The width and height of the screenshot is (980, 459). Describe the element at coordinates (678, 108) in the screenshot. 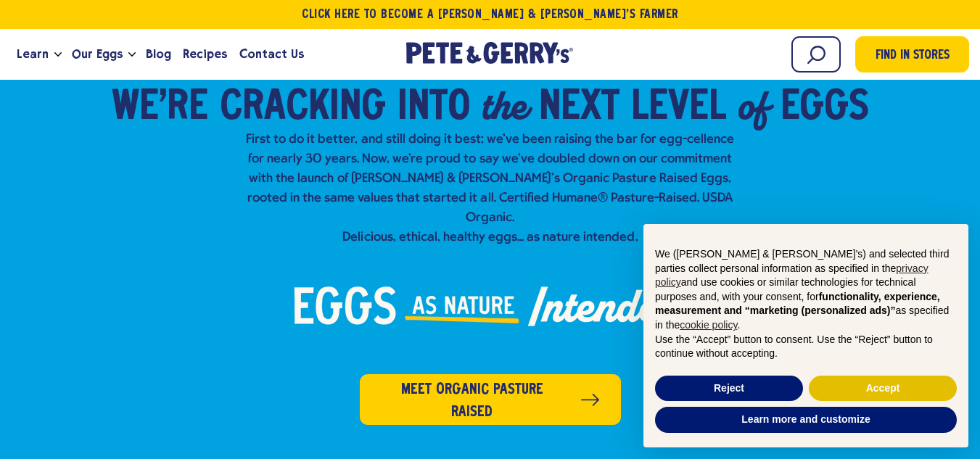

I see `span: Level` at that location.